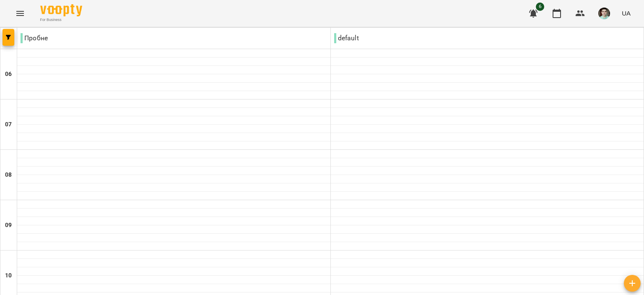  I want to click on h6: 06, so click(8, 74).